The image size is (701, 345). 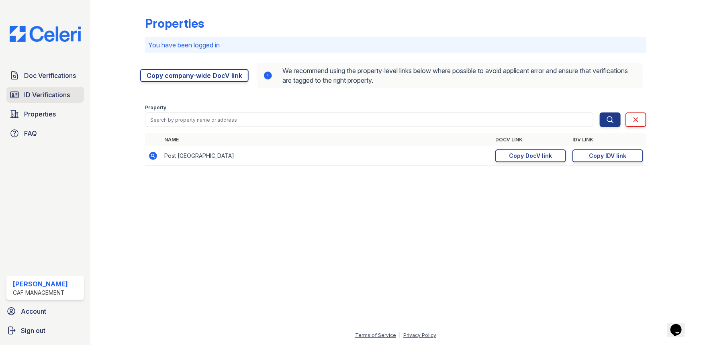 What do you see at coordinates (376, 335) in the screenshot?
I see `a: Terms of Service` at bounding box center [376, 335].